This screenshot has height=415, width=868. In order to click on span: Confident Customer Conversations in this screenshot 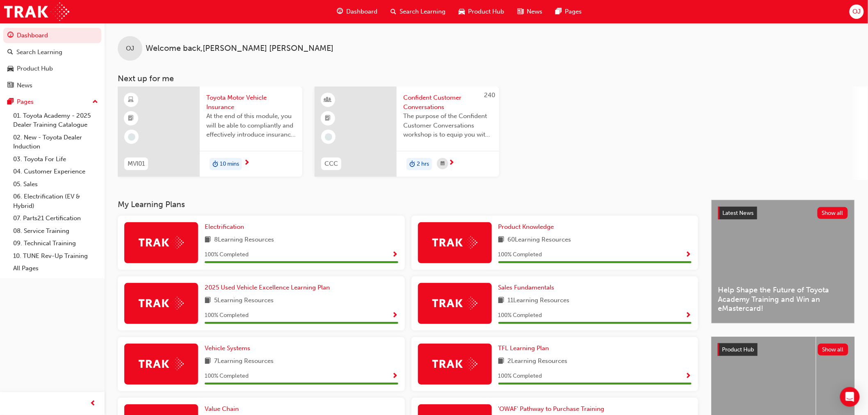, I will do `click(448, 102)`.